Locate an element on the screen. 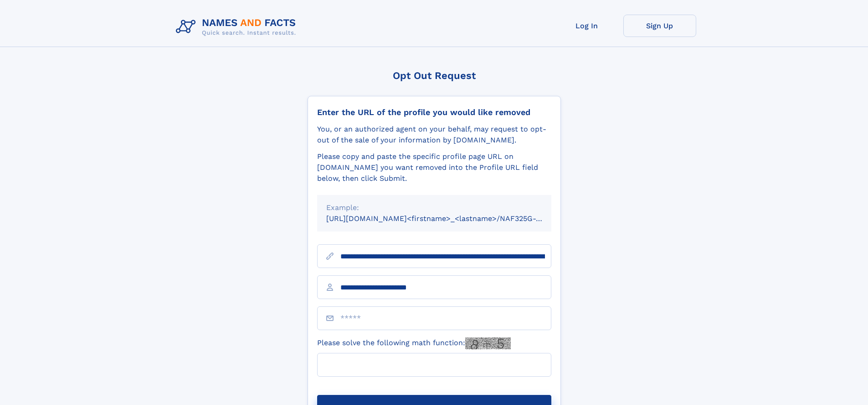  div: Enter the URL of the profile you would like removed is located at coordinates (434, 112).